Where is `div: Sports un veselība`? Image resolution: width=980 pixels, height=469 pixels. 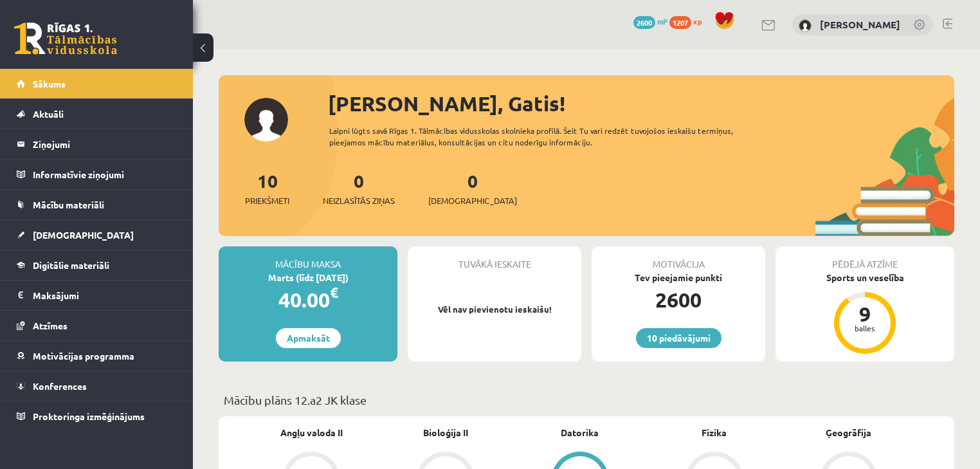 div: Sports un veselība is located at coordinates (865, 277).